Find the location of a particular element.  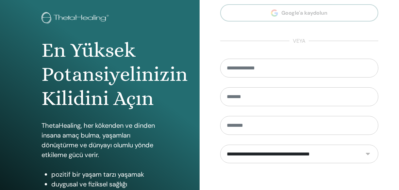

li: pozitif bir yaşam tarzı yaşamak is located at coordinates (105, 175).